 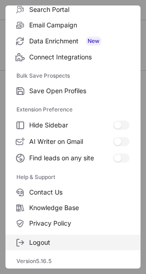 What do you see at coordinates (71, 141) in the screenshot?
I see `span: AI Writer on Gmail` at bounding box center [71, 141].